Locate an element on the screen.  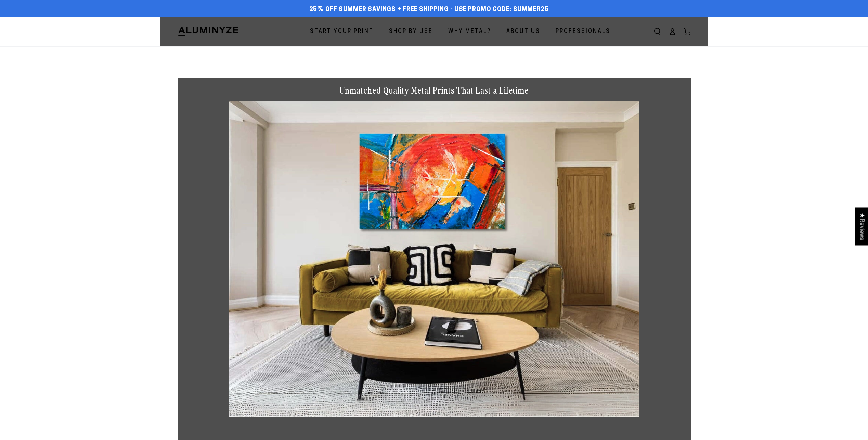
span: Start Your Print is located at coordinates (342, 32).